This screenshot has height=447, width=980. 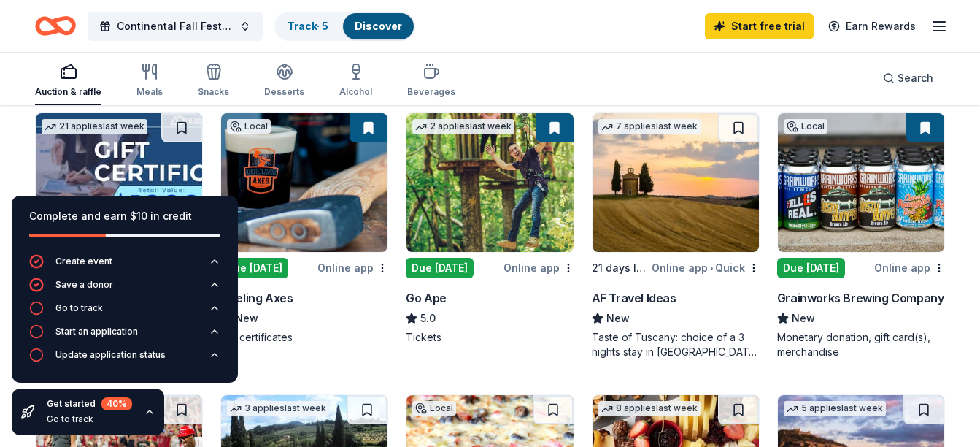 I want to click on a: Start free trial, so click(x=759, y=27).